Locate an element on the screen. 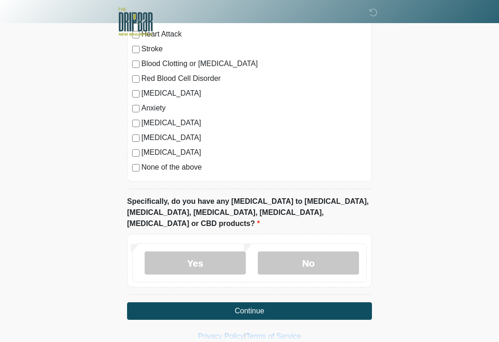  label: Anxiety is located at coordinates (254, 108).